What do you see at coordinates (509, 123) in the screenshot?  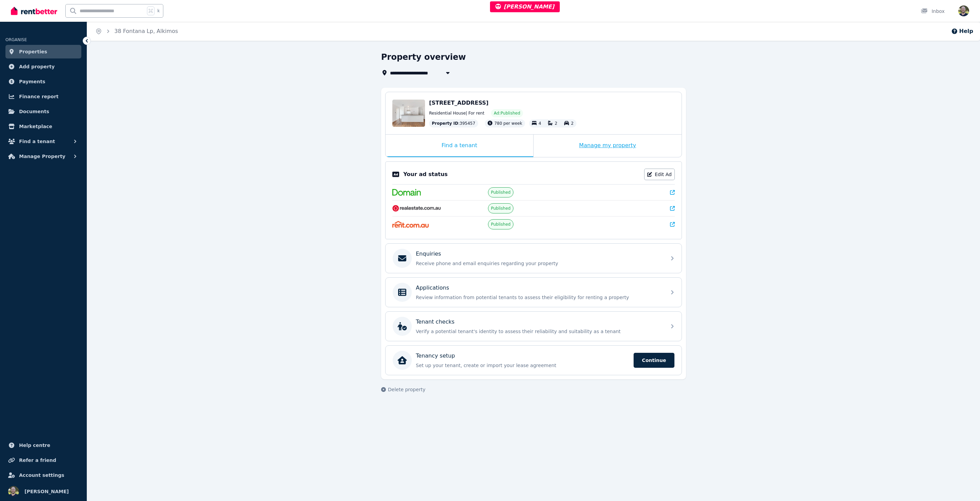 I see `span: 780 per week` at bounding box center [509, 123].